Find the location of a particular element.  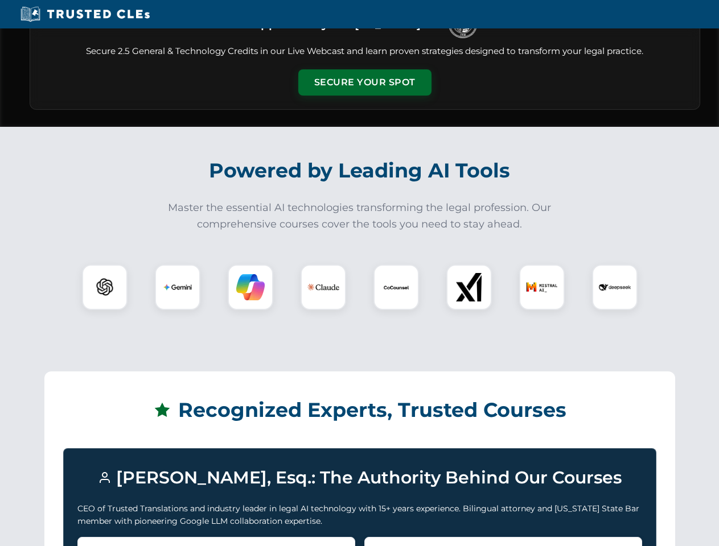

img: xAI Logo is located at coordinates (469, 287).